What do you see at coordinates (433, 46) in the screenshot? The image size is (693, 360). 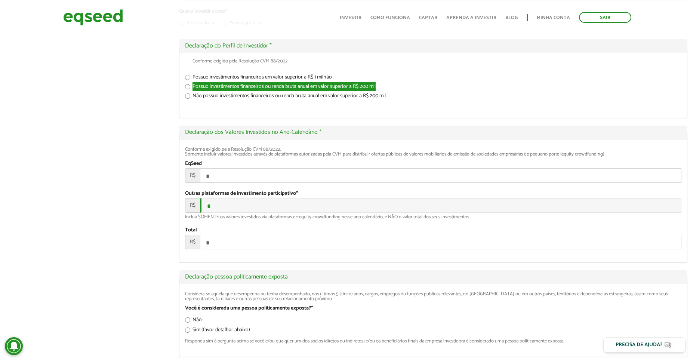 I see `a: Declaração do Perfil de Investidor *` at bounding box center [433, 46].